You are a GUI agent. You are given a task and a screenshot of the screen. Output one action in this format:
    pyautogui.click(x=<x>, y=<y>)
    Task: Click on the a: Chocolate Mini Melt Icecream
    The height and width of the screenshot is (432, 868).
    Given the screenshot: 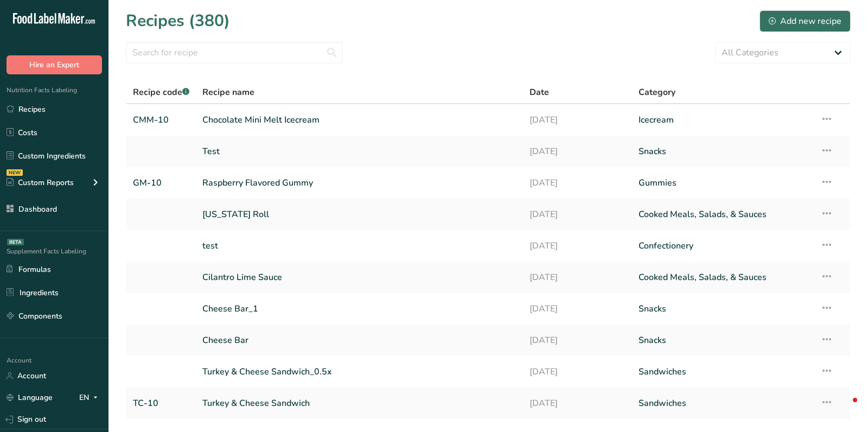 What is the action you would take?
    pyautogui.click(x=359, y=120)
    